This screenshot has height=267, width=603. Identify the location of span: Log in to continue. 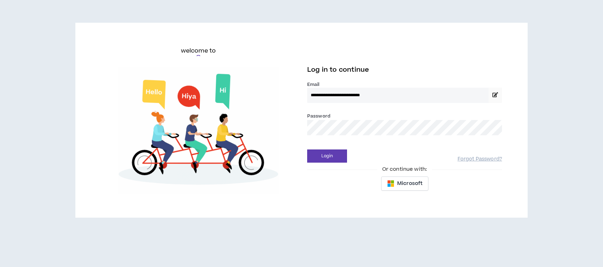
(338, 70).